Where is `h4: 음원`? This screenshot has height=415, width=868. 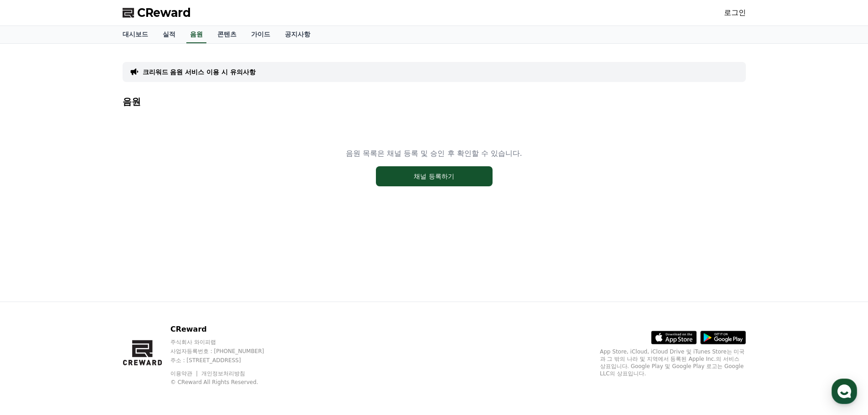
h4: 음원 is located at coordinates (434, 102).